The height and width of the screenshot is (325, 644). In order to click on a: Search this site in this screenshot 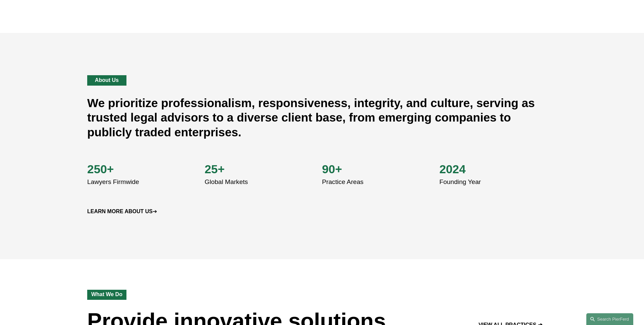, I will do `click(610, 319)`.